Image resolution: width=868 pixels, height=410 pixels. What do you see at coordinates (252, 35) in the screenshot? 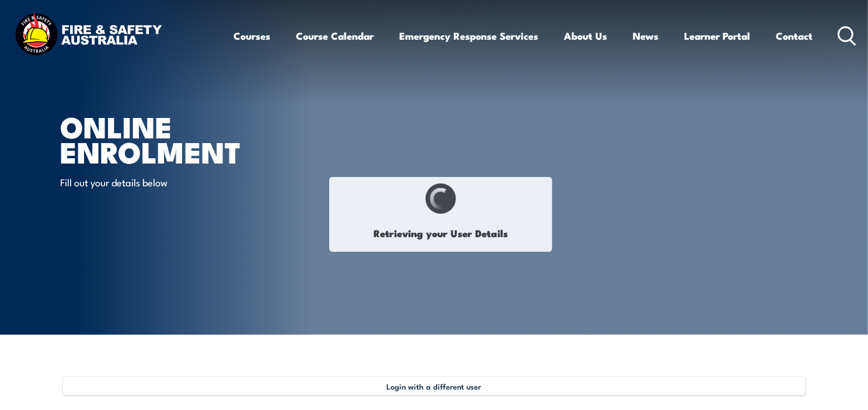
I see `a: Courses` at bounding box center [252, 35].